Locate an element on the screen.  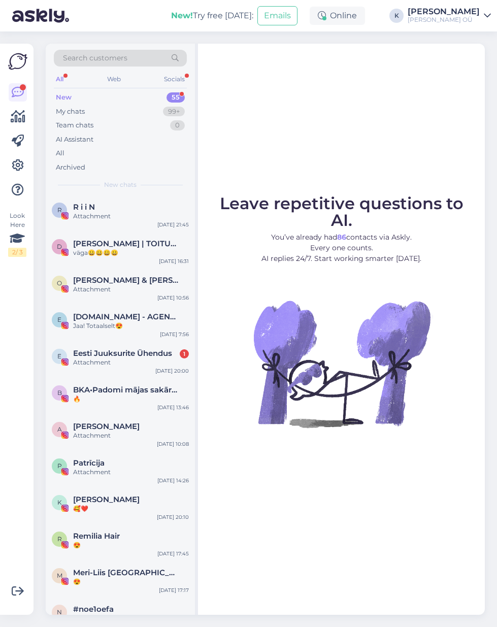
span: DIANA | TOITUMISNŌUSTAJA | TREENER | ONLINE TUGI PROGRAMM is located at coordinates (126, 244).